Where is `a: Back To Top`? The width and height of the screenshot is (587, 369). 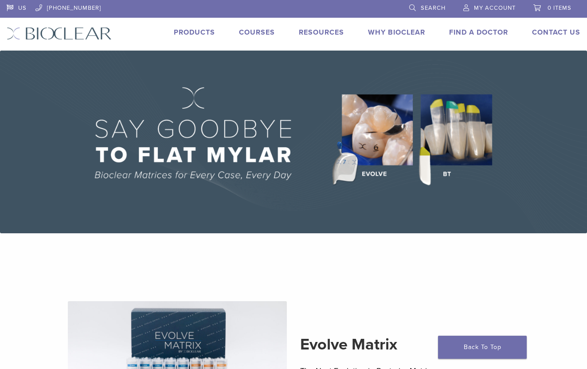 a: Back To Top is located at coordinates (482, 347).